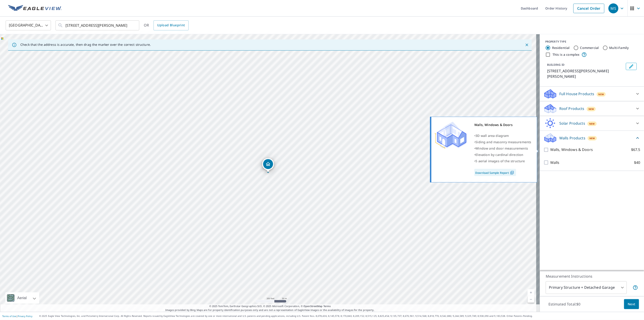  I want to click on p: Roof Products, so click(572, 108).